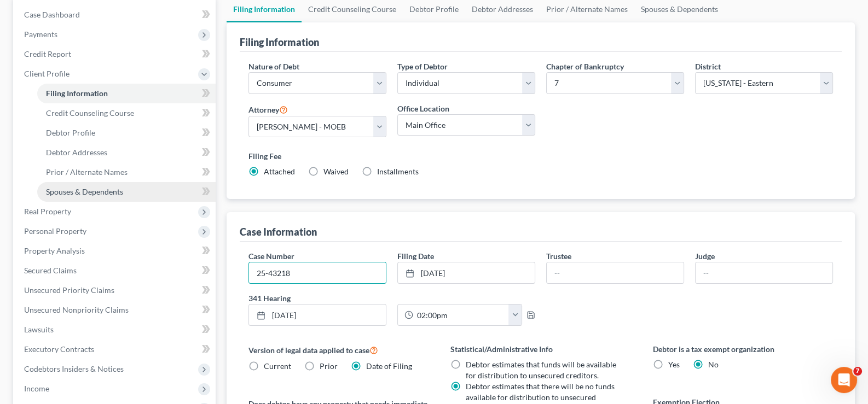 The image size is (868, 404). I want to click on span: 7, so click(857, 371).